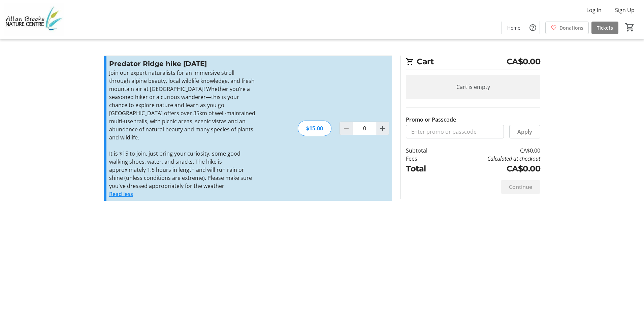 The height and width of the screenshot is (324, 644). Describe the element at coordinates (514, 28) in the screenshot. I see `span: Home` at that location.